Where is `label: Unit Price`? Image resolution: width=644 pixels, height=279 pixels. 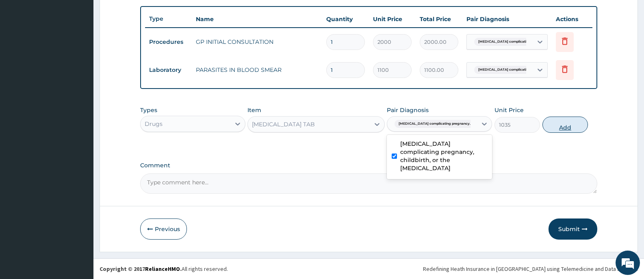 label: Unit Price is located at coordinates (509, 110).